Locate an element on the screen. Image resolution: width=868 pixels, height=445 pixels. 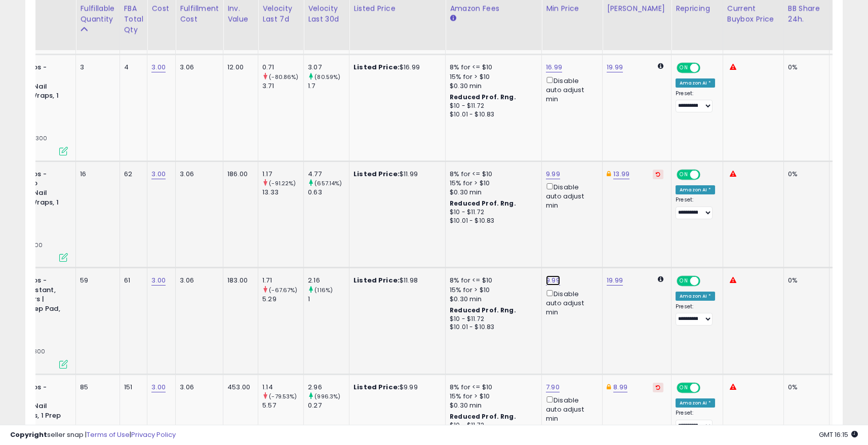
div: 1.14 is located at coordinates (283, 387).